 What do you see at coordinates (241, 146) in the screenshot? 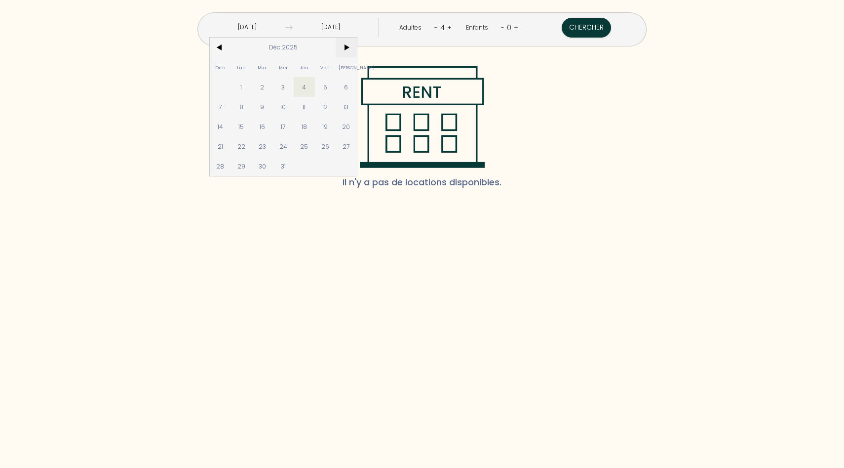
I see `span: 22` at bounding box center [241, 146].